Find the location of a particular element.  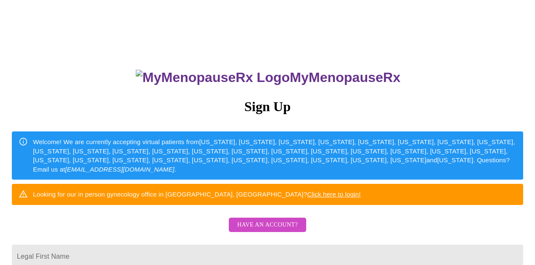

h3: MyMenopauseRx is located at coordinates (268, 77).